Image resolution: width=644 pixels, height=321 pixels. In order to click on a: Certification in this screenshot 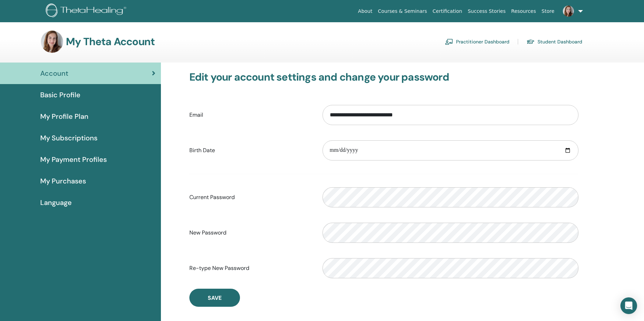, I will do `click(447, 11)`.